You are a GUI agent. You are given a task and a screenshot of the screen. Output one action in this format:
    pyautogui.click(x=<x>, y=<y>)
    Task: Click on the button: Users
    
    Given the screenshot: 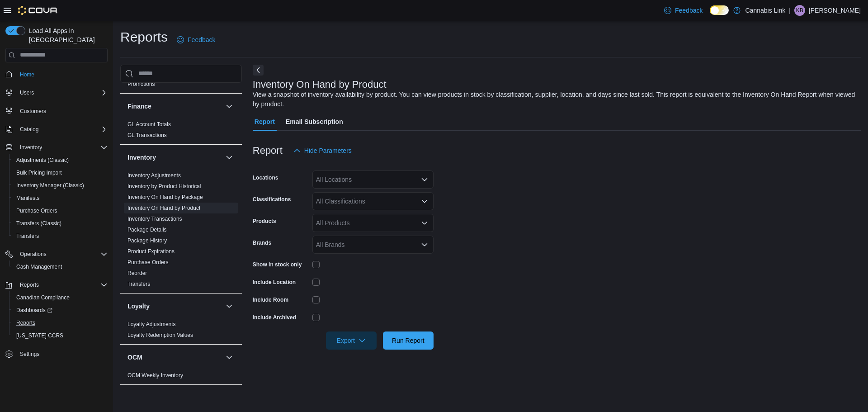 What is the action you would take?
    pyautogui.click(x=57, y=93)
    